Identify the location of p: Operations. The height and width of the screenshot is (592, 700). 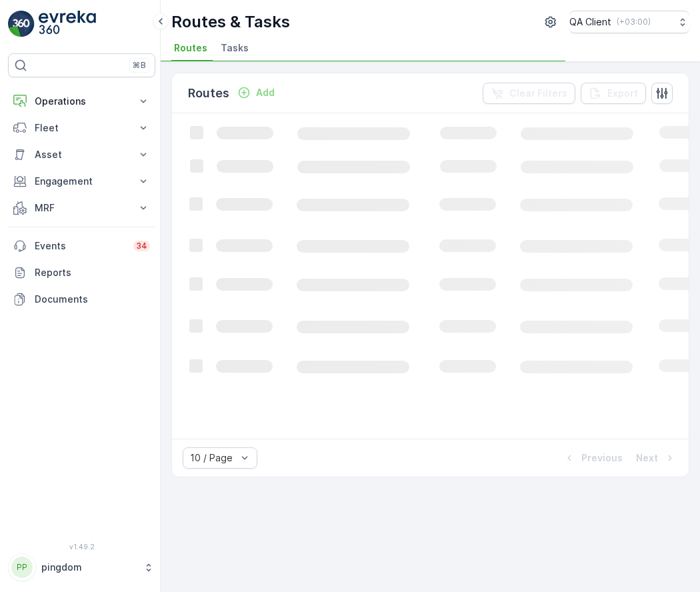
(82, 101).